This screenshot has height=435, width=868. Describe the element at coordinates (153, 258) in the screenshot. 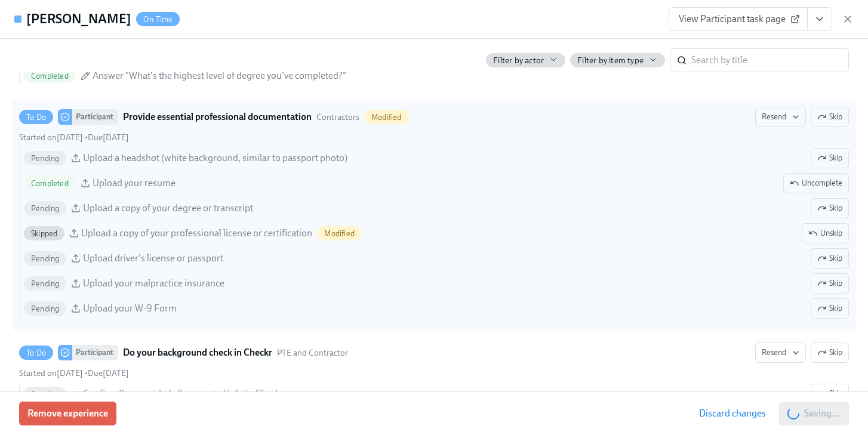

I see `span: Upload driver's license or passport` at that location.